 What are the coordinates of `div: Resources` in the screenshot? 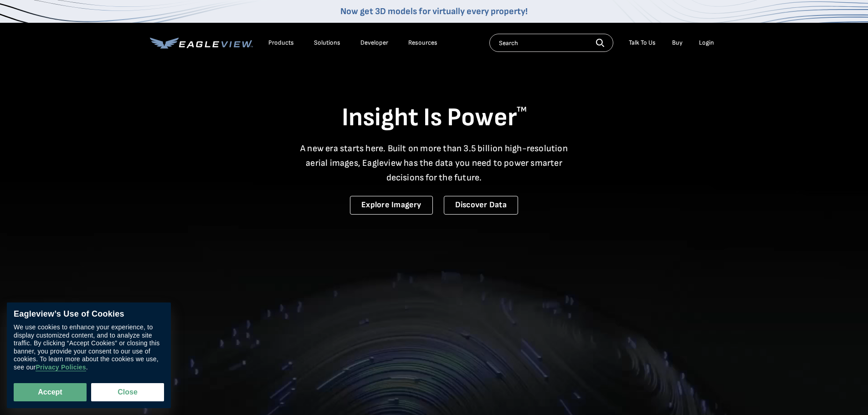 It's located at (422, 43).